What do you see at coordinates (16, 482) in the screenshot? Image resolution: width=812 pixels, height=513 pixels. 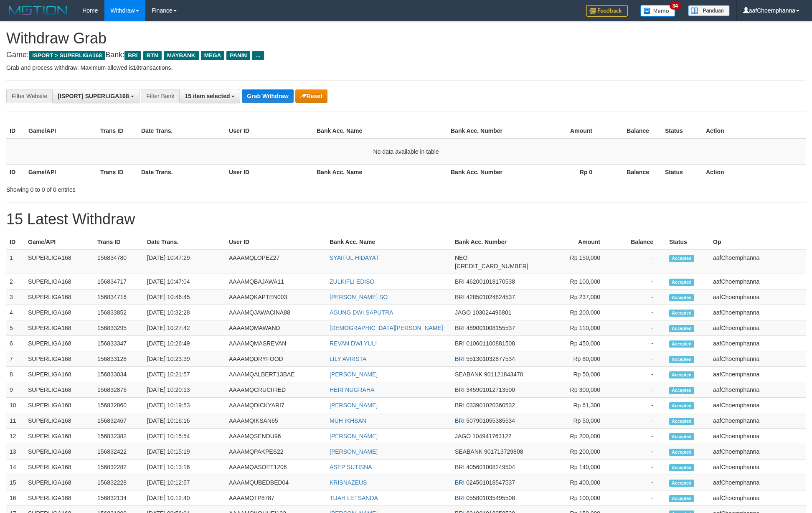 I see `td: 15` at bounding box center [16, 482].